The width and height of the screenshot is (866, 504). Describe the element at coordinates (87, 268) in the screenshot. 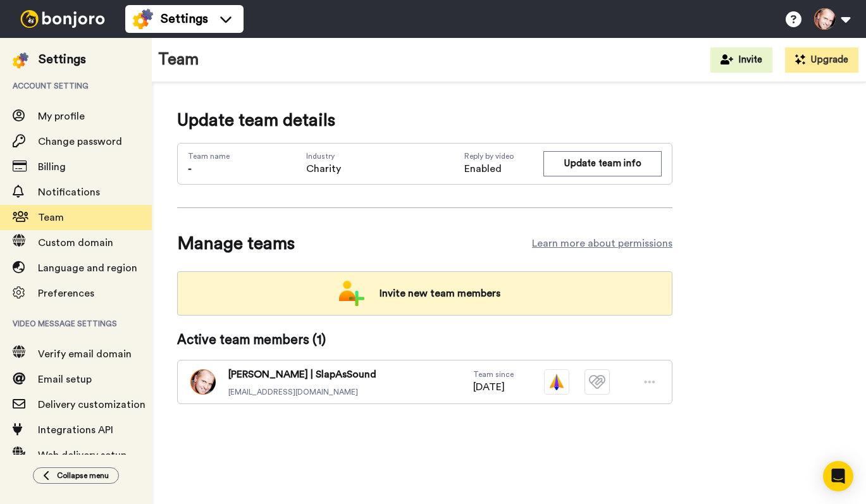

I see `span: Language and region` at that location.